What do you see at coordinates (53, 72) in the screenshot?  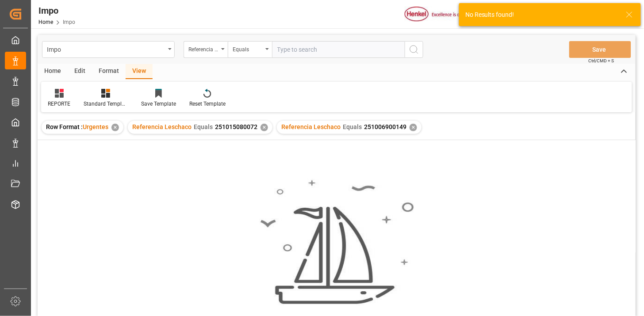 I see `div: Home` at bounding box center [53, 72].